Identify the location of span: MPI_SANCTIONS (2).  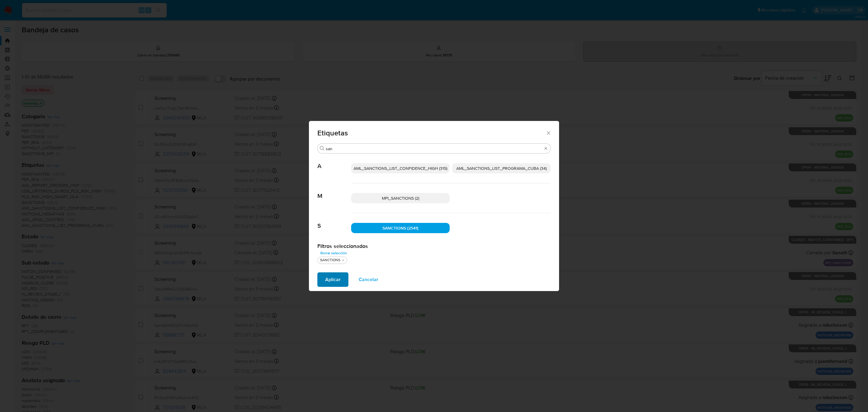
(401, 199).